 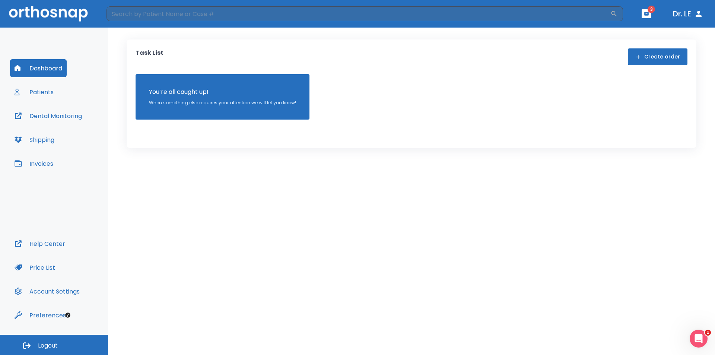 What do you see at coordinates (35, 267) in the screenshot?
I see `a: Price List` at bounding box center [35, 267].